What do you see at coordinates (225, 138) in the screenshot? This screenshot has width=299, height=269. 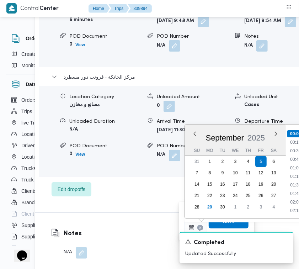 I see `div: Button. Open the month selector. September is currently selected.` at bounding box center [225, 138].